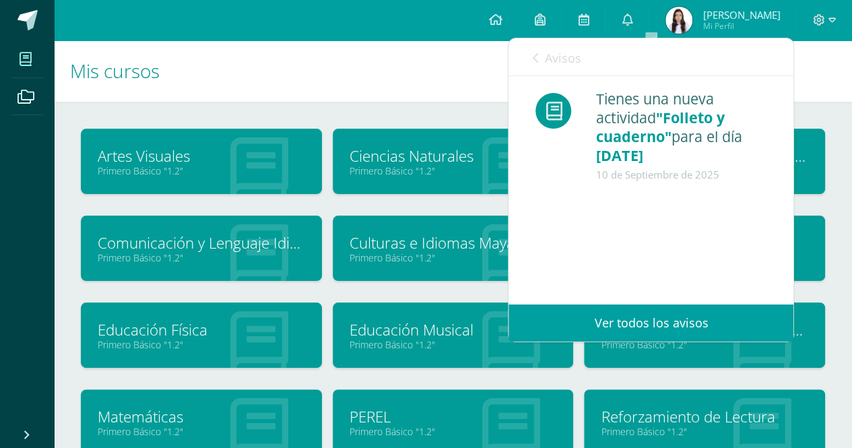 The image size is (852, 448). I want to click on a: Ciencias Naturales, so click(453, 156).